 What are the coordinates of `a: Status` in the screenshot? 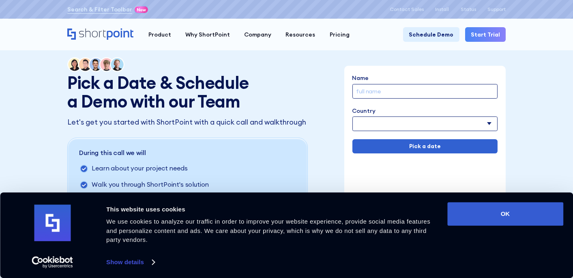 It's located at (469, 9).